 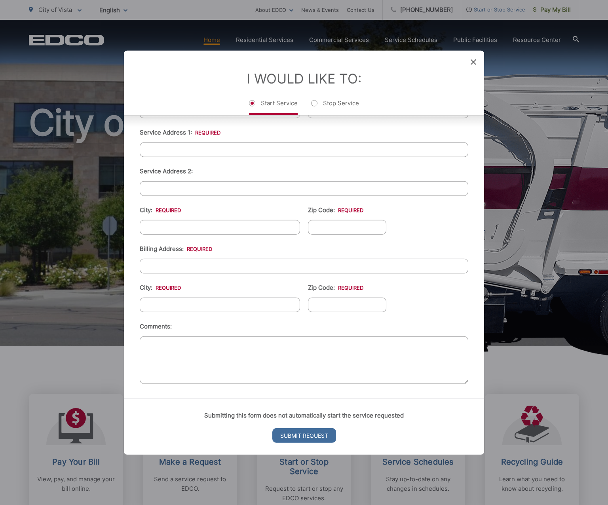 What do you see at coordinates (176, 249) in the screenshot?
I see `label: Billing Address:` at bounding box center [176, 249].